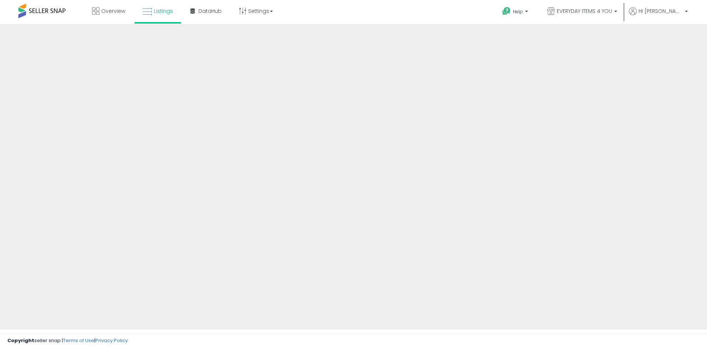 The width and height of the screenshot is (707, 348). I want to click on span: Help, so click(518, 11).